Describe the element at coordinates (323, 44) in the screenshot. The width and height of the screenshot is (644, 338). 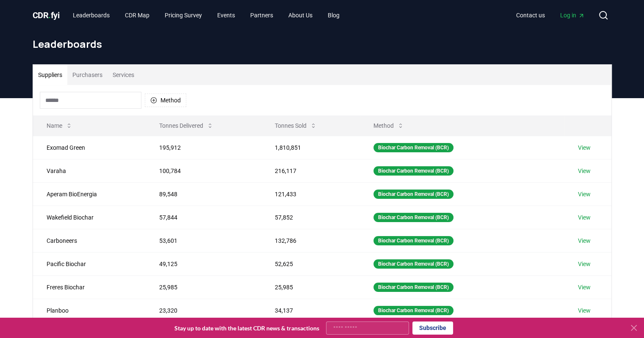
I see `h1: Leaderboards` at that location.